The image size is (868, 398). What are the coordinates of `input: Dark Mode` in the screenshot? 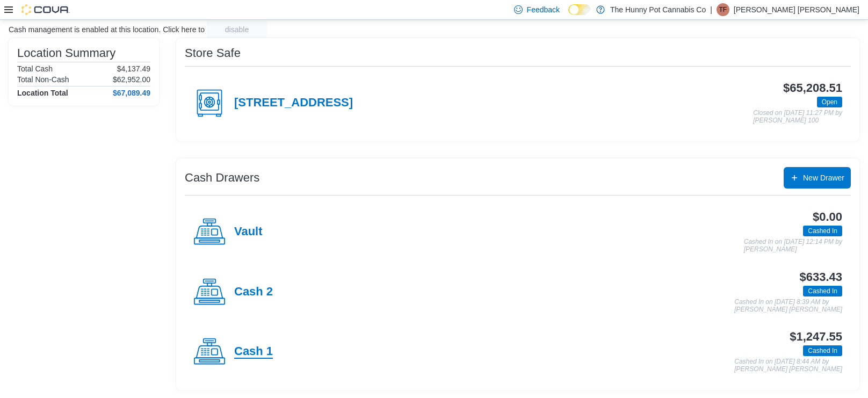 It's located at (580, 9).